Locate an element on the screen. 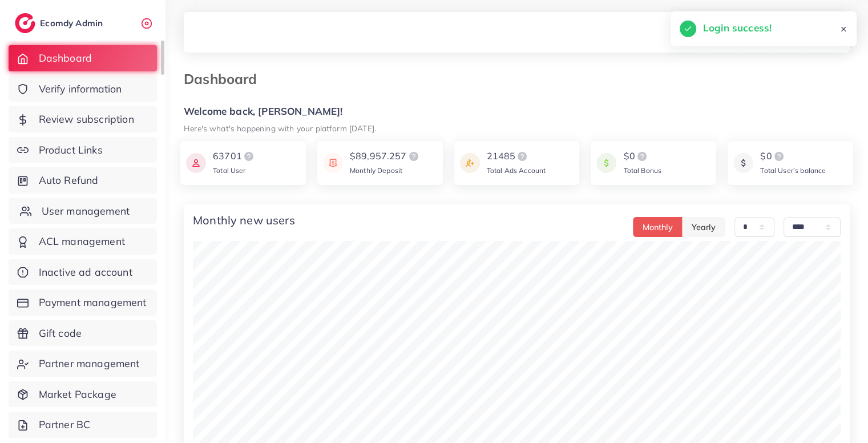  a: Dashboard is located at coordinates (83, 58).